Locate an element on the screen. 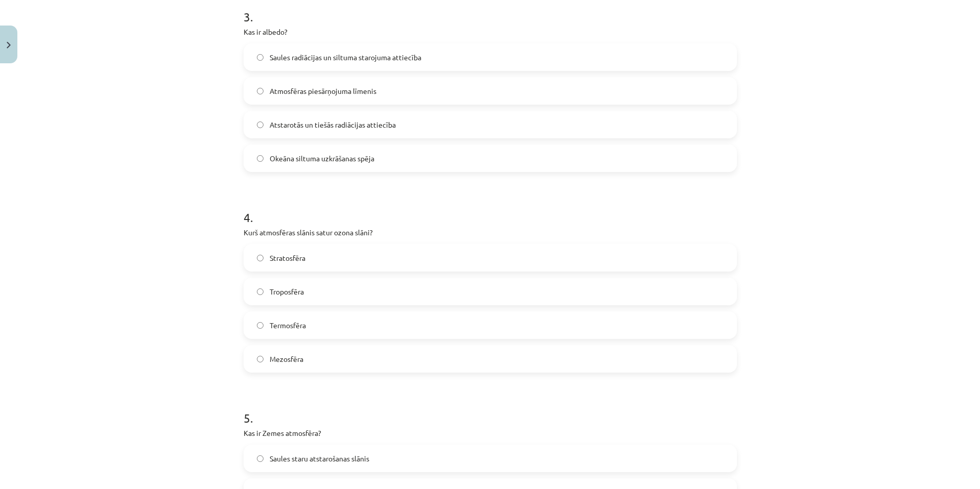  span: Saules staru atstarošanas slānis is located at coordinates (319, 458).